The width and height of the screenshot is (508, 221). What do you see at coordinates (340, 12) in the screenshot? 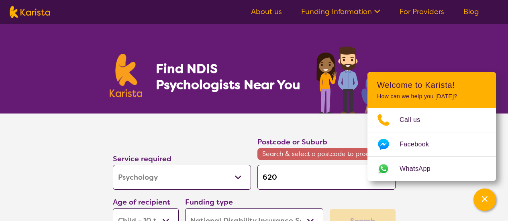
I see `a: Funding Information` at bounding box center [340, 12].